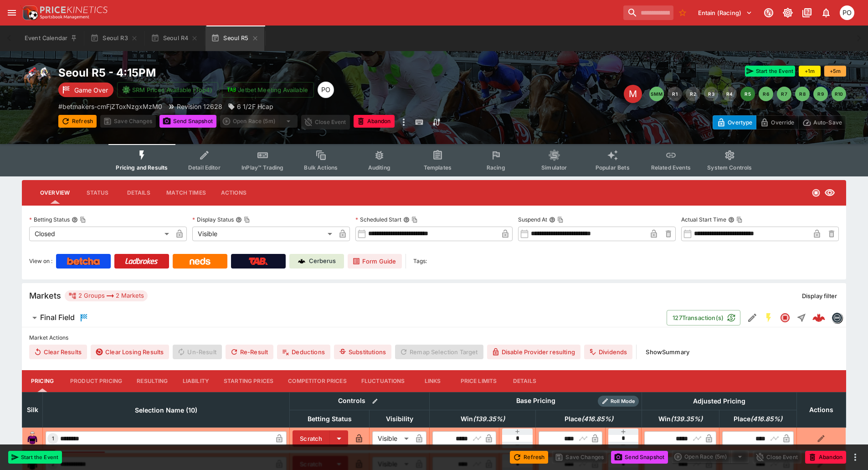  Describe the element at coordinates (693, 94) in the screenshot. I see `button: R2` at that location.